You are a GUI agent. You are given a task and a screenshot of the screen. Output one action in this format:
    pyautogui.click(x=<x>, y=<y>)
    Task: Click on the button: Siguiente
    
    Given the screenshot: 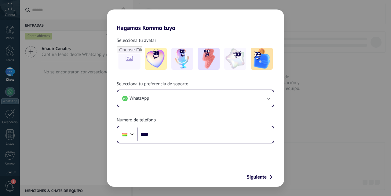 What is the action you would take?
    pyautogui.click(x=259, y=177)
    